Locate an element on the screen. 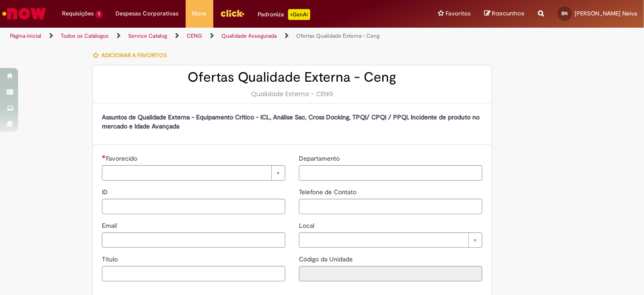 This screenshot has width=644, height=295. strong: Assuntos de Qualidade Externa - Equipamento Crítico - ICL, Análise Sac, Cross Docking, TPQI/ CPQI... is located at coordinates (291, 121).